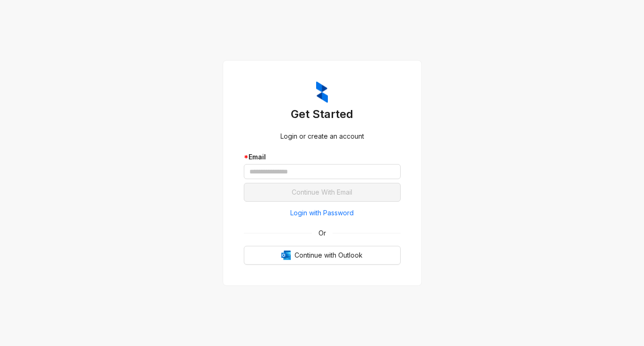 This screenshot has width=644, height=346. What do you see at coordinates (322, 233) in the screenshot?
I see `span: Or` at bounding box center [322, 233].